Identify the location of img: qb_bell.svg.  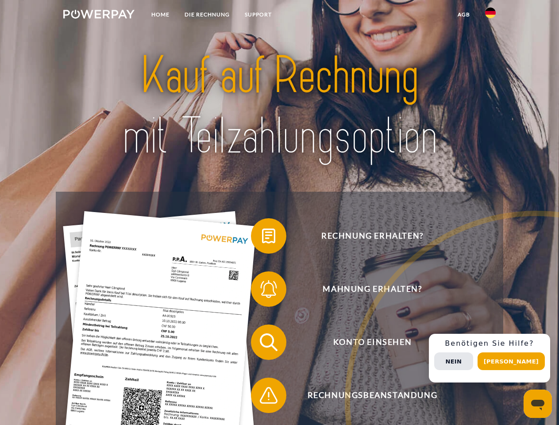
(269, 289).